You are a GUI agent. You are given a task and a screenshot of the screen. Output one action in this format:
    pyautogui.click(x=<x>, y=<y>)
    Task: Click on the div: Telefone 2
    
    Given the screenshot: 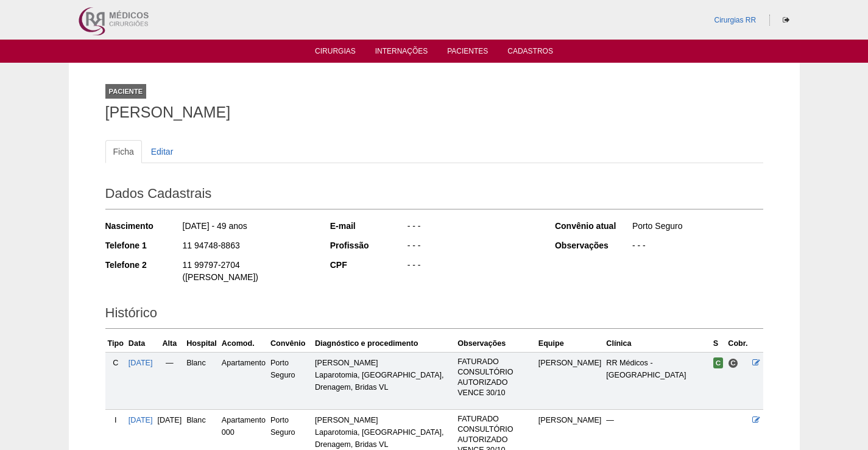 What is the action you would take?
    pyautogui.click(x=143, y=265)
    